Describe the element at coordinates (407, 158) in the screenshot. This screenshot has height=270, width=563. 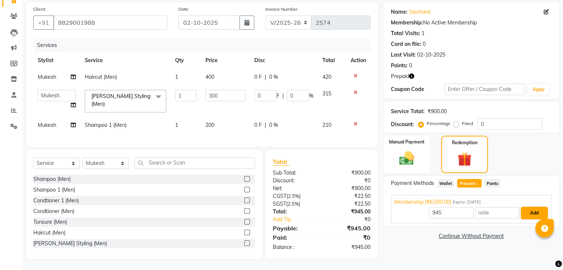
I see `img: _cash.svg` at that location.